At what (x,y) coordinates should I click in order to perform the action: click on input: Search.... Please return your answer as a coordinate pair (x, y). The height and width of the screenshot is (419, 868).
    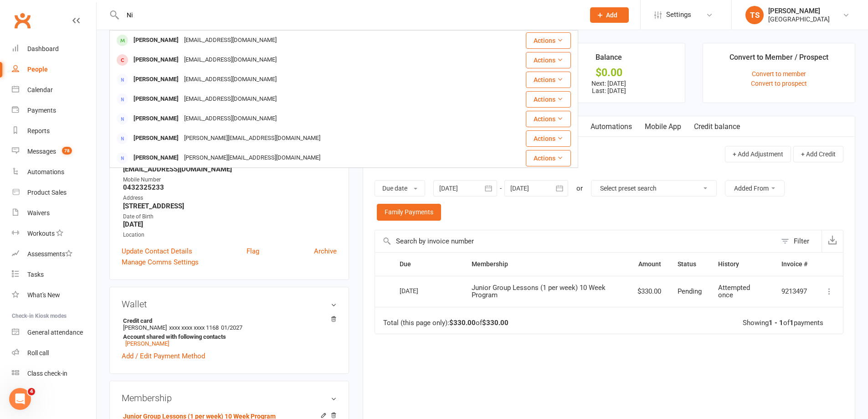
    Looking at the image, I should click on (349, 15).